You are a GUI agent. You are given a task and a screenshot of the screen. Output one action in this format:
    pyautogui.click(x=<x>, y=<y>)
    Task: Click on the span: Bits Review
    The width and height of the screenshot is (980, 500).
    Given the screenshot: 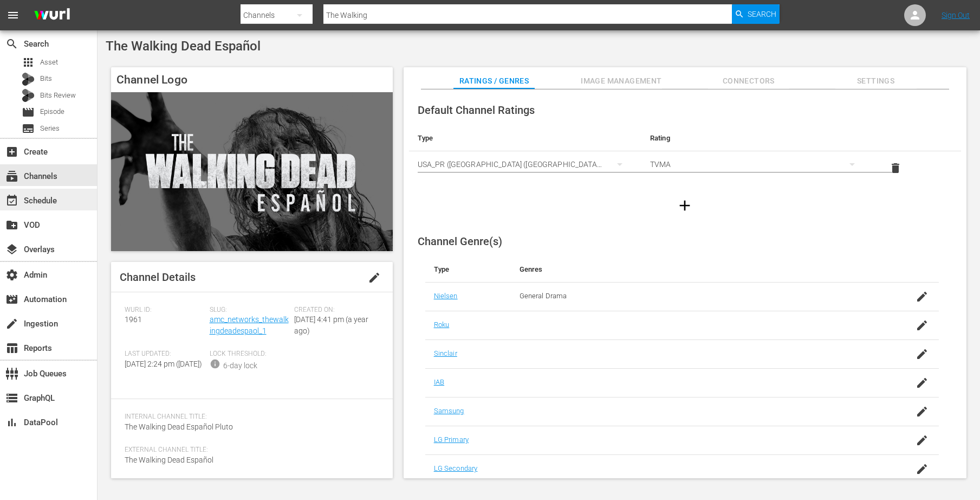 What is the action you would take?
    pyautogui.click(x=58, y=96)
    